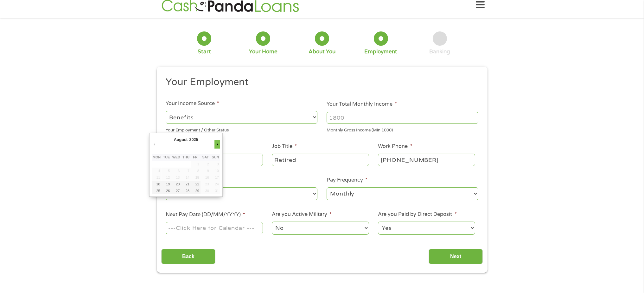  Describe the element at coordinates (176, 190) in the screenshot. I see `button: 27` at that location.